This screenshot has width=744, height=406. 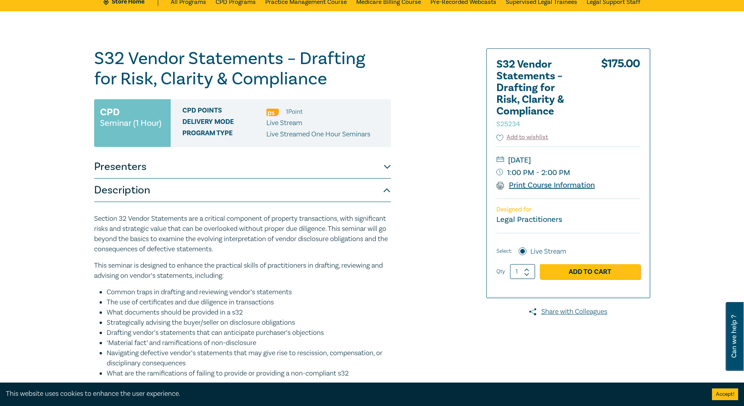 I want to click on label: Qty, so click(x=500, y=271).